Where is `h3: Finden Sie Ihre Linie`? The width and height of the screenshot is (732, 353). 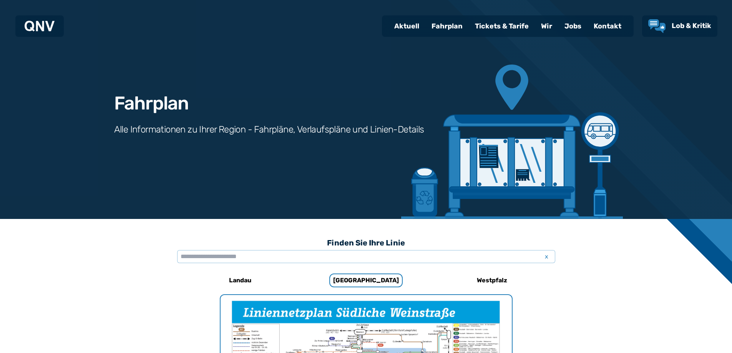 h3: Finden Sie Ihre Linie is located at coordinates (366, 243).